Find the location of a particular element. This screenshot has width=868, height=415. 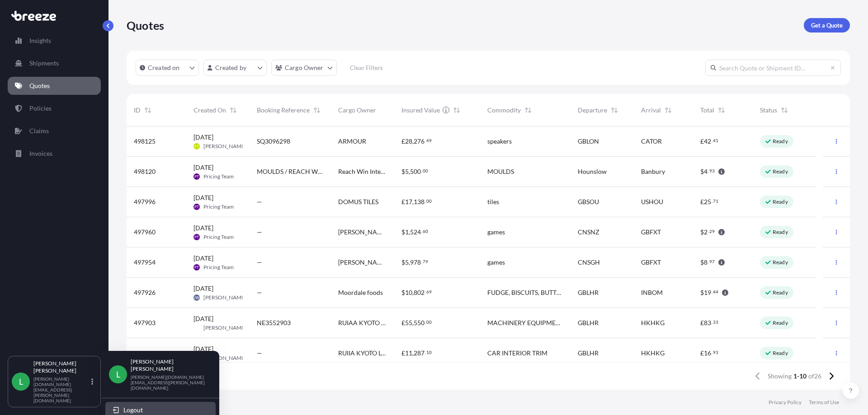

span: 79 is located at coordinates (425, 262).